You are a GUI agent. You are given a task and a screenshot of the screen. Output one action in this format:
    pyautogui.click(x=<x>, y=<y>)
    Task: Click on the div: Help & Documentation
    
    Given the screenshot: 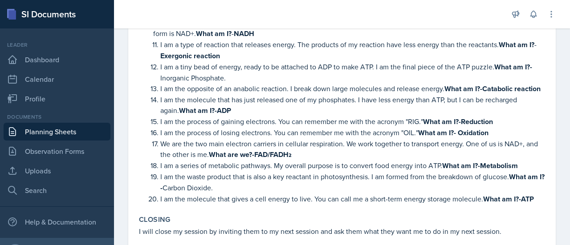 What is the action you would take?
    pyautogui.click(x=57, y=222)
    